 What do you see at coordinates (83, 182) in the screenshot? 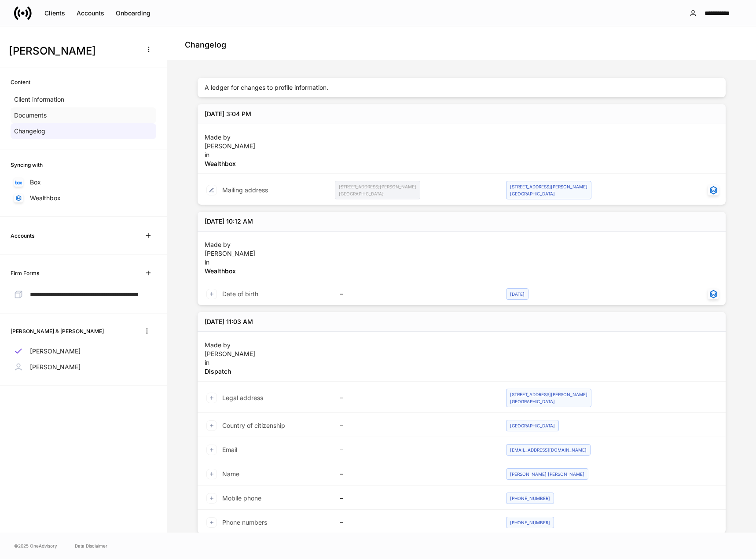
I see `a: Box` at bounding box center [83, 182].